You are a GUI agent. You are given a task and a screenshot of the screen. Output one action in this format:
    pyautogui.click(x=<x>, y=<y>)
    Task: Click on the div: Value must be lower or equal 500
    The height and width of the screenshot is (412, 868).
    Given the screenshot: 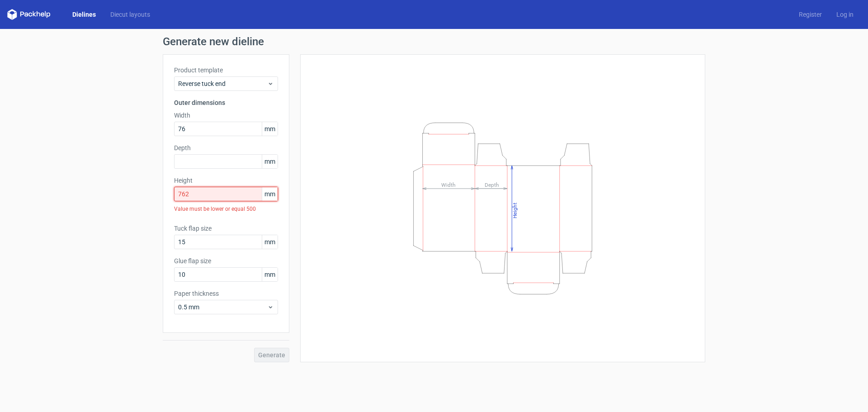 What is the action you would take?
    pyautogui.click(x=226, y=209)
    